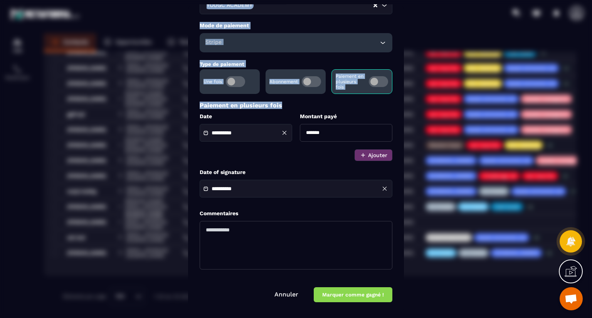  What do you see at coordinates (296, 172) in the screenshot?
I see `label: Date of signature` at bounding box center [296, 172].